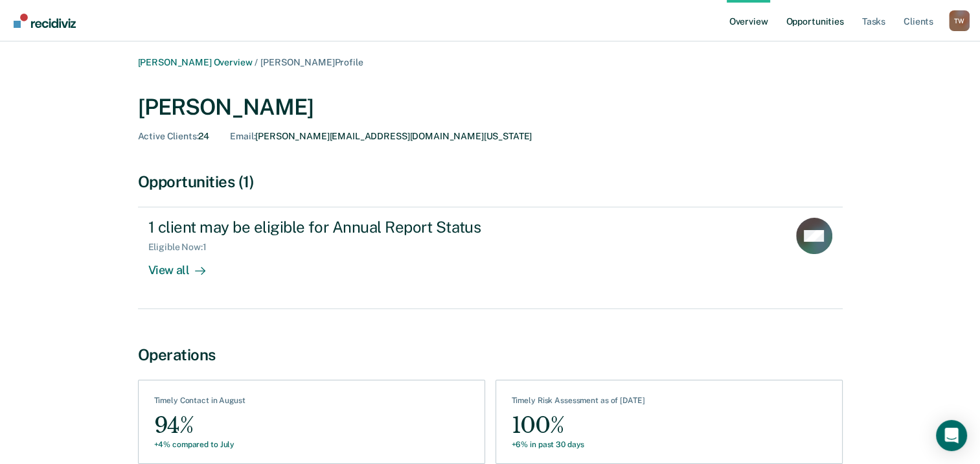 This screenshot has width=980, height=464. Describe the element at coordinates (578, 425) in the screenshot. I see `div: 100%` at that location.